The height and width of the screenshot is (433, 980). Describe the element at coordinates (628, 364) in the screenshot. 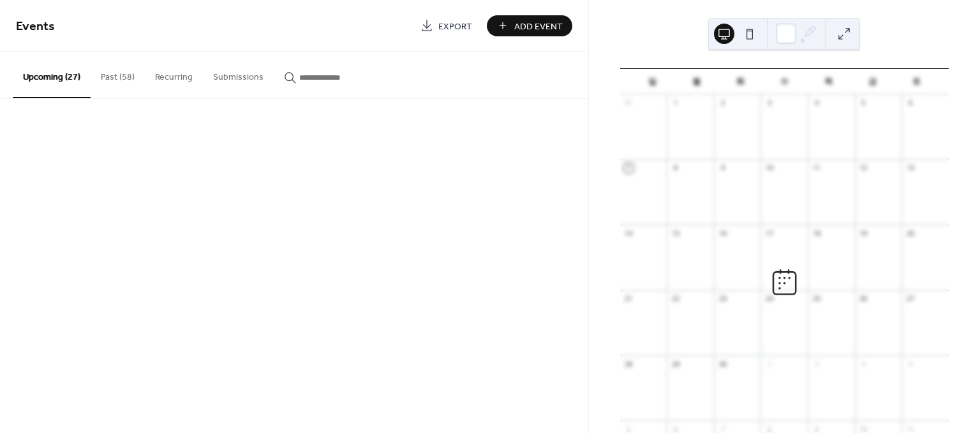

I see `div: 28` at that location.